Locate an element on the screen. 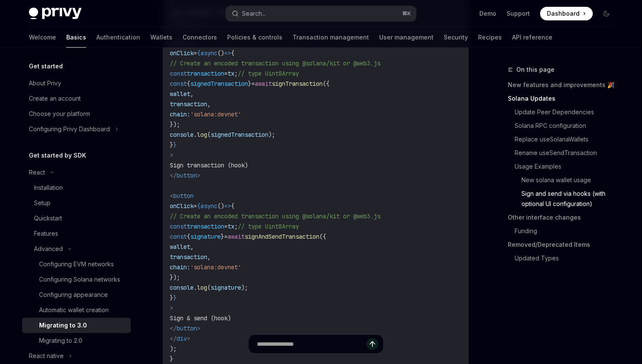  a: Funding is located at coordinates (567, 231).